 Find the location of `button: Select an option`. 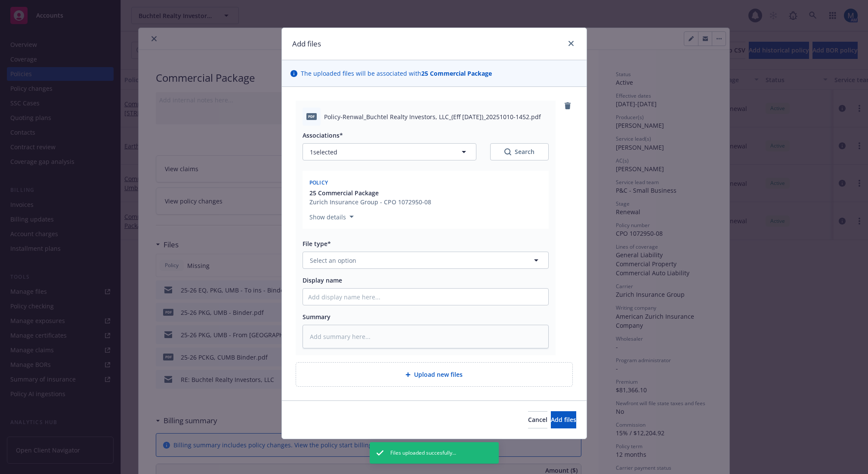

button: Select an option is located at coordinates (425, 260).